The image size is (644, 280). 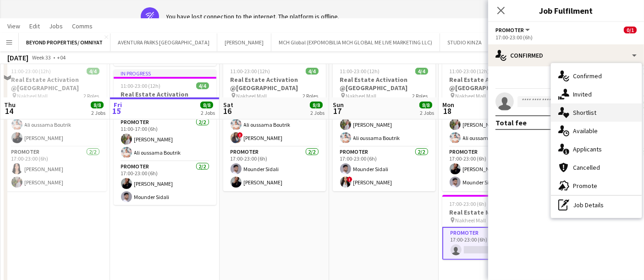 What do you see at coordinates (566, 10) in the screenshot?
I see `h3: Job Fulfilment` at bounding box center [566, 10].